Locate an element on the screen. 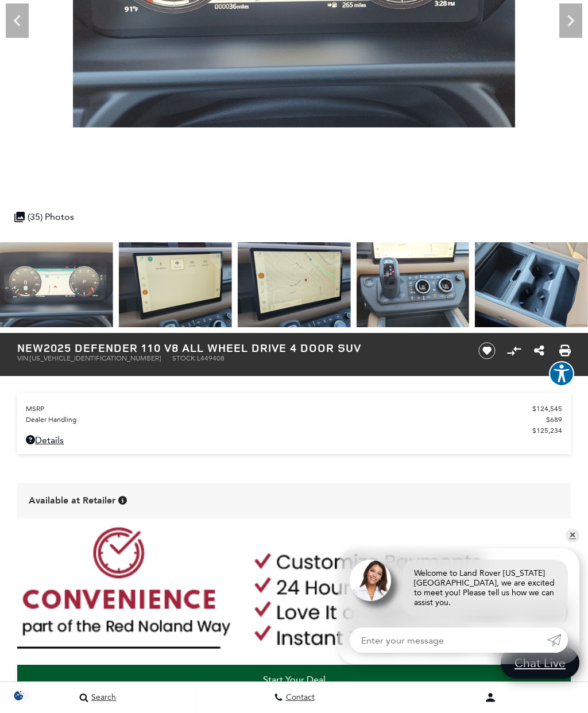  h1: 2025 Defender 110 V8 All Wheel Drive 4 Door SUV is located at coordinates (239, 348).